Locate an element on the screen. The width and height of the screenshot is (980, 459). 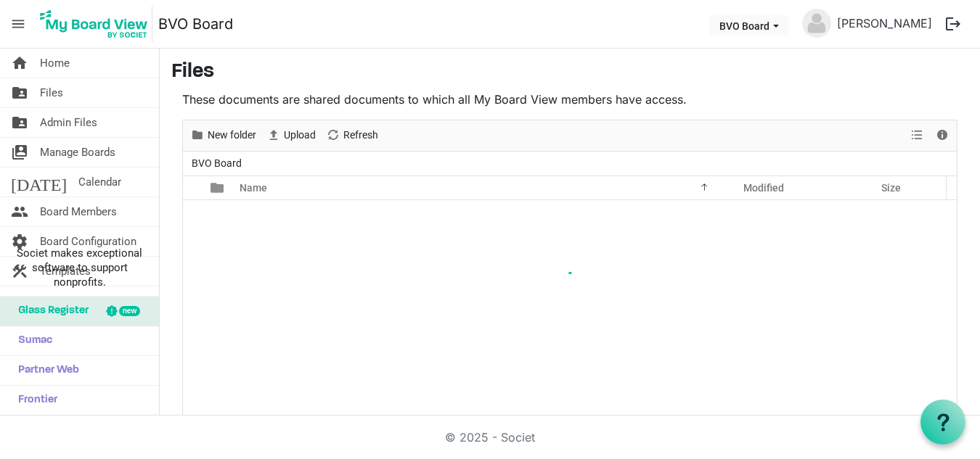
span: Calendar is located at coordinates (100, 182).